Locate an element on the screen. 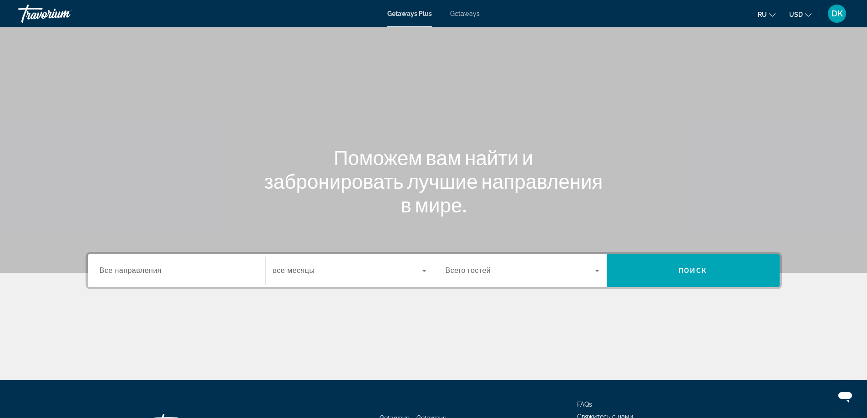  span: Всего гостей is located at coordinates (468, 270).